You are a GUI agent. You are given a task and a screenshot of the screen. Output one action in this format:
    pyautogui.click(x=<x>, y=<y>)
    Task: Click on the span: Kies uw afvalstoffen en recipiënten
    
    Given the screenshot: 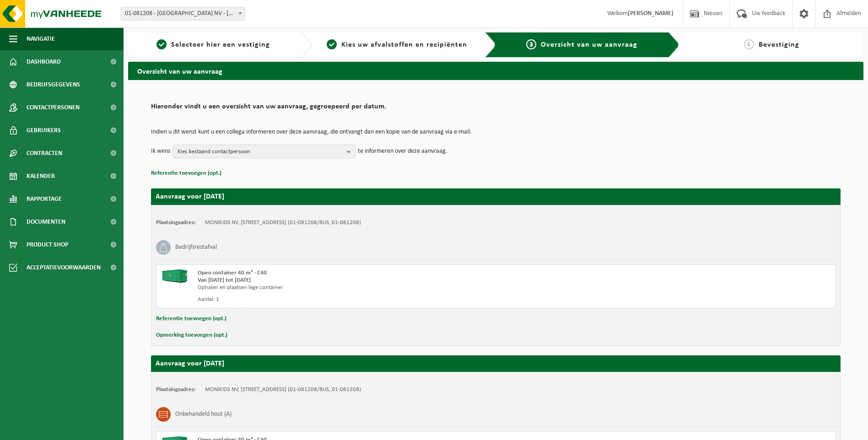 What is the action you would take?
    pyautogui.click(x=405, y=44)
    